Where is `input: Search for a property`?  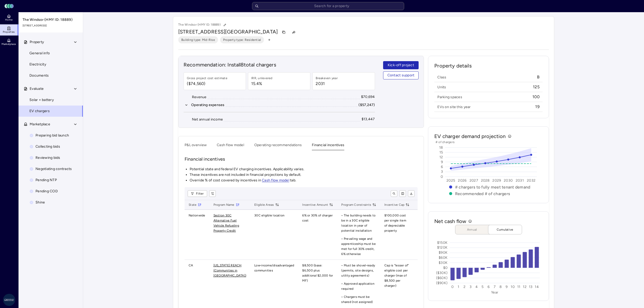 input: Search for a property is located at coordinates (328, 6).